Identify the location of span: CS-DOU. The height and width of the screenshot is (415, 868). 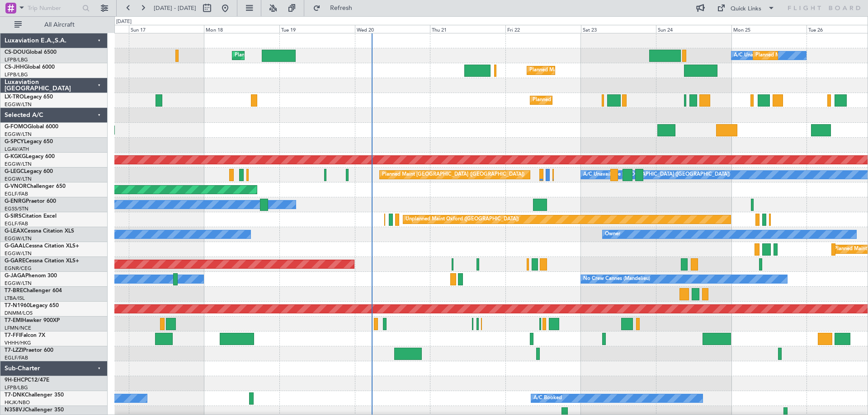
(15, 52).